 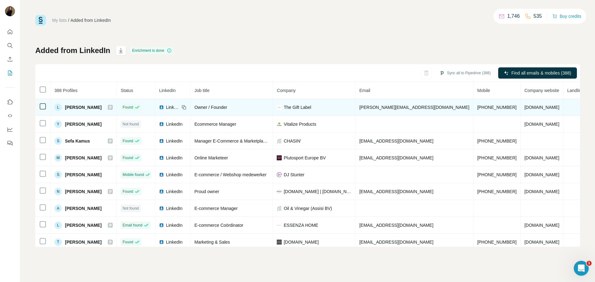 I want to click on div: M, so click(x=58, y=158).